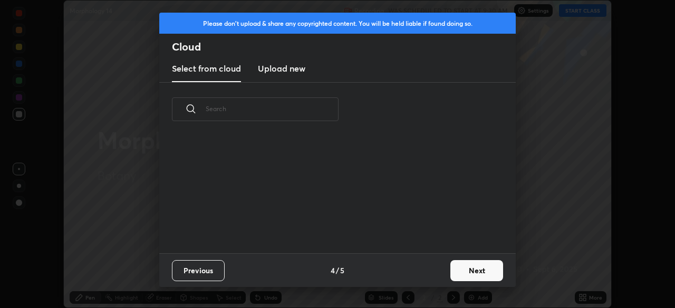 The height and width of the screenshot is (308, 675). I want to click on div: Please don't upload & share any copyrighted content. You will be held liable if found doing so., so click(337, 23).